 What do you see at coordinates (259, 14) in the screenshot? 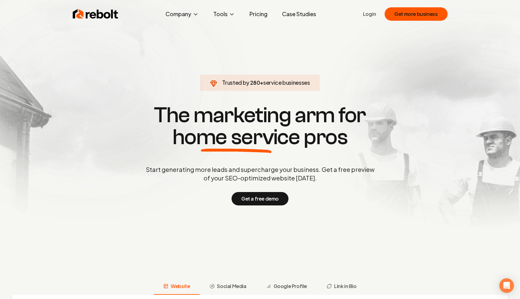
I see `a: Pricing` at bounding box center [259, 14].